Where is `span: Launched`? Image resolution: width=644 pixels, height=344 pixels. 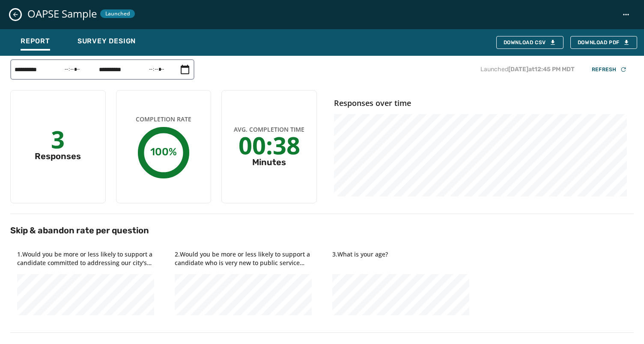
span: Launched is located at coordinates (117, 14).